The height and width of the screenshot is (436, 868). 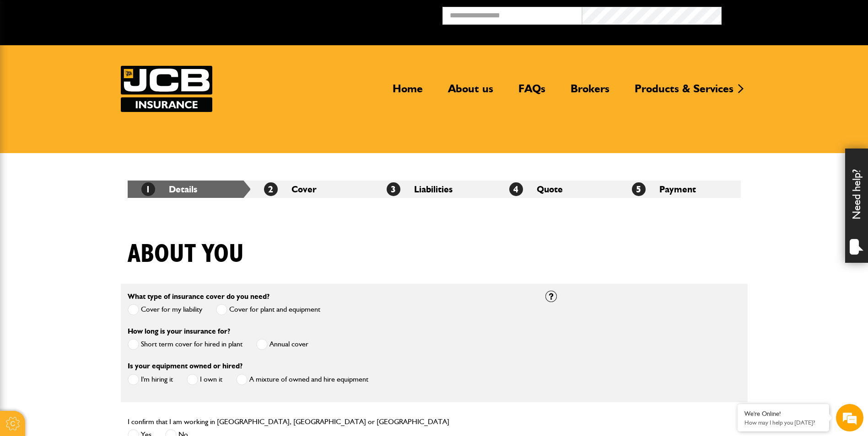 What do you see at coordinates (434, 189) in the screenshot?
I see `li: Liabilities` at bounding box center [434, 189].